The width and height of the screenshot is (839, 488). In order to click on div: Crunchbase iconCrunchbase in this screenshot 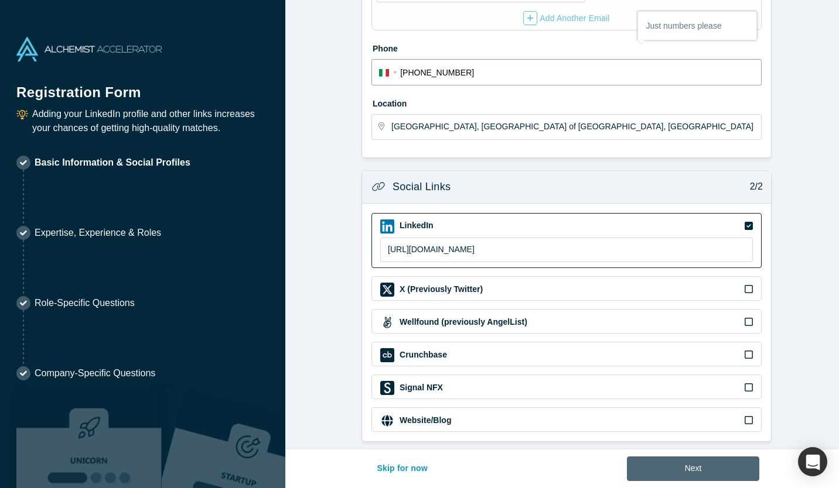, I will do `click(566, 354)`.